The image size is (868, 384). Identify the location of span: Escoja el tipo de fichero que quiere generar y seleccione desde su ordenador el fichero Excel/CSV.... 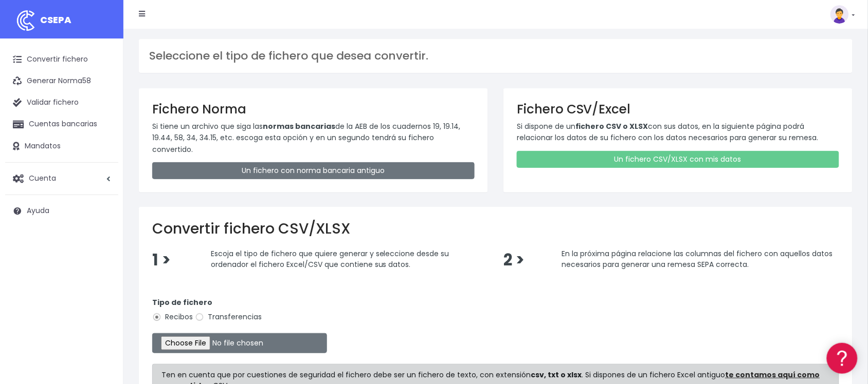
(331, 260).